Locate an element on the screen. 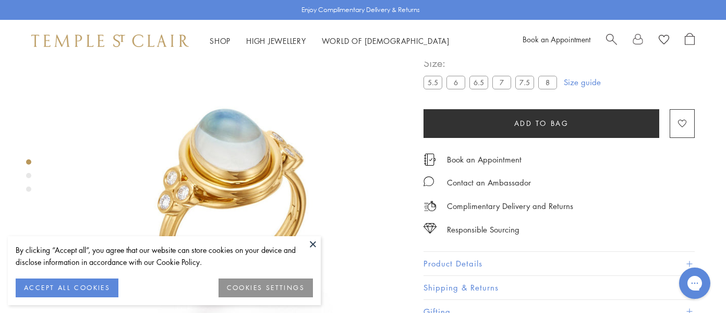 This screenshot has width=726, height=313. button: Shipping & Returns is located at coordinates (559, 287).